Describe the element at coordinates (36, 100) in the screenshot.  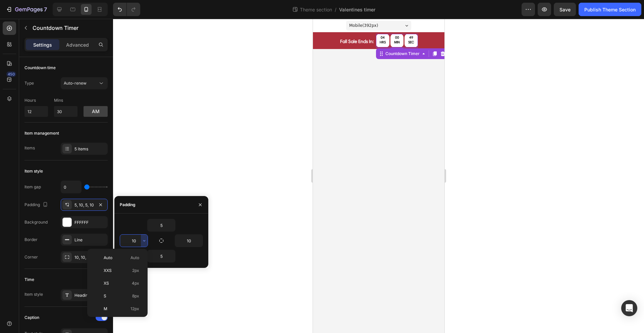
I see `p: Hours` at that location.